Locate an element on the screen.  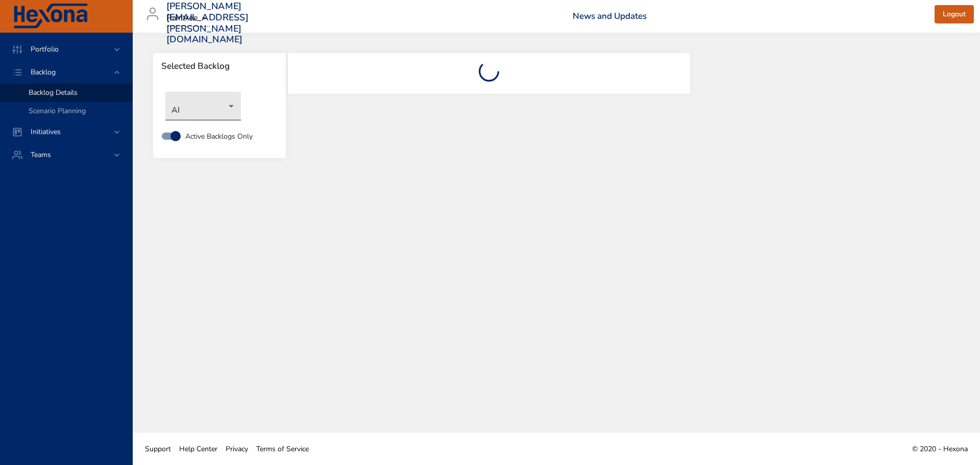
a: Terms of Service is located at coordinates (282, 449).